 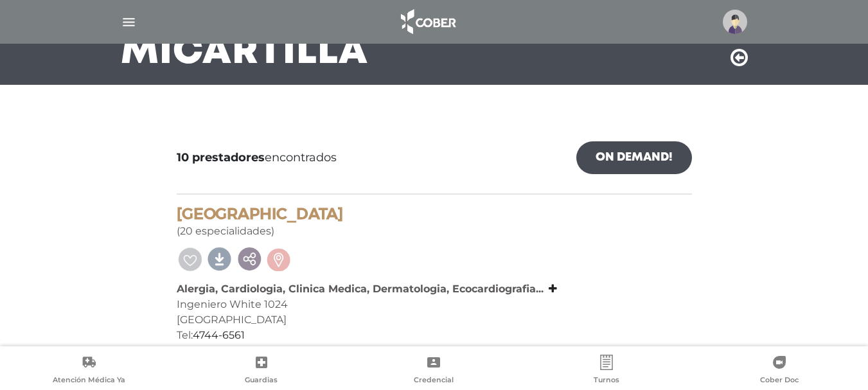 I want to click on b: Alergia, Cardiologia, Clinica Medica, Dermatologia, Ecocardiografia..., so click(x=360, y=288).